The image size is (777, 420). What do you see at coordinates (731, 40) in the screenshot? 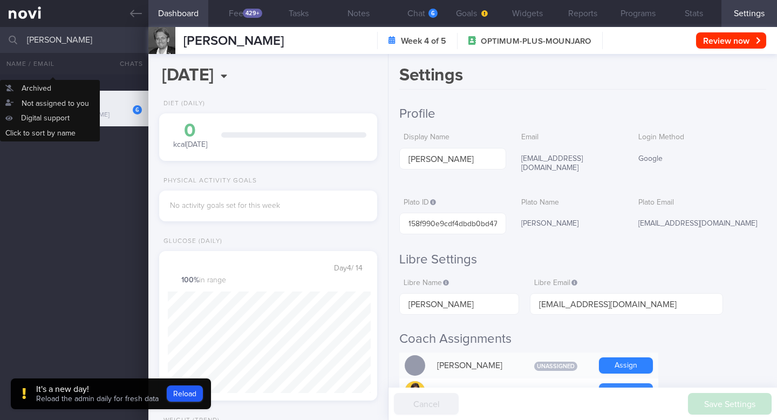
I see `button: Review now` at bounding box center [731, 40].